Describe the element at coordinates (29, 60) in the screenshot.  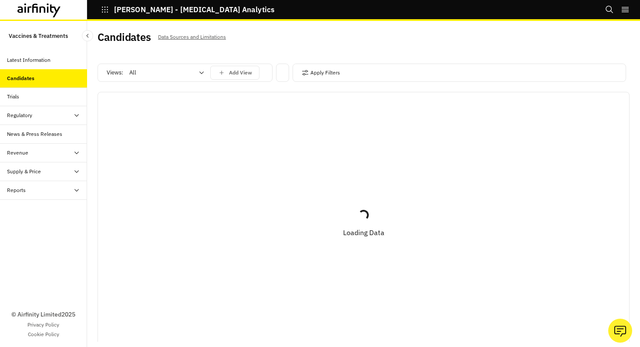
I see `div: Latest Information` at that location.